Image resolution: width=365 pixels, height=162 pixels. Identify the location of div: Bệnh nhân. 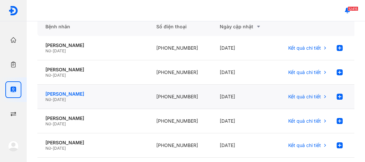
(93, 27).